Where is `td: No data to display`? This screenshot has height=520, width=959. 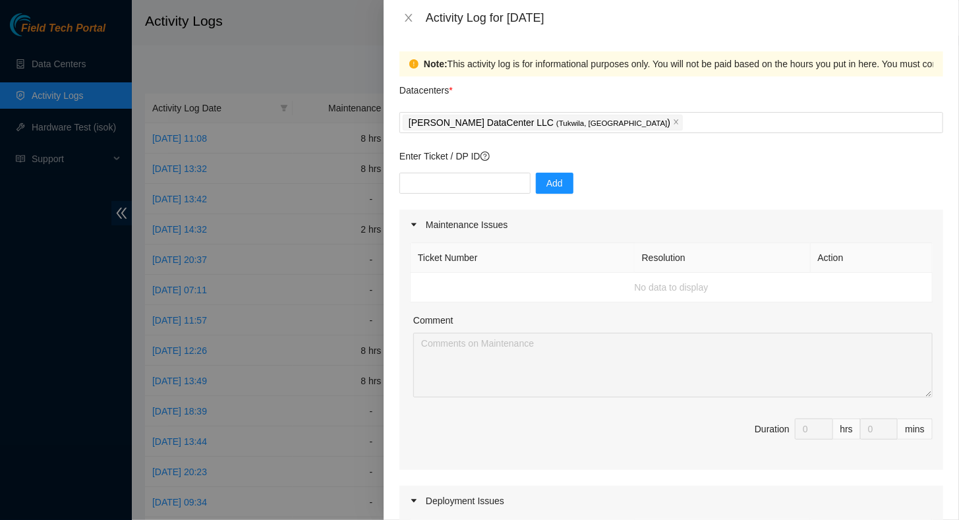 td: No data to display is located at coordinates (672, 287).